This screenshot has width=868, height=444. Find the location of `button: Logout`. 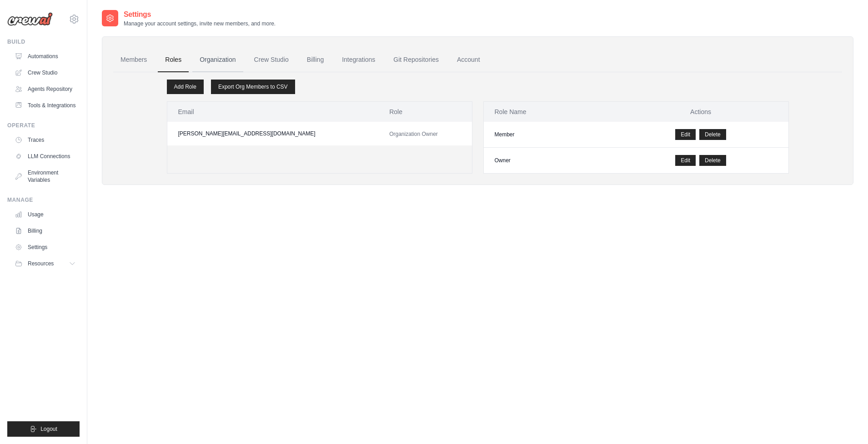

button: Logout is located at coordinates (43, 429).